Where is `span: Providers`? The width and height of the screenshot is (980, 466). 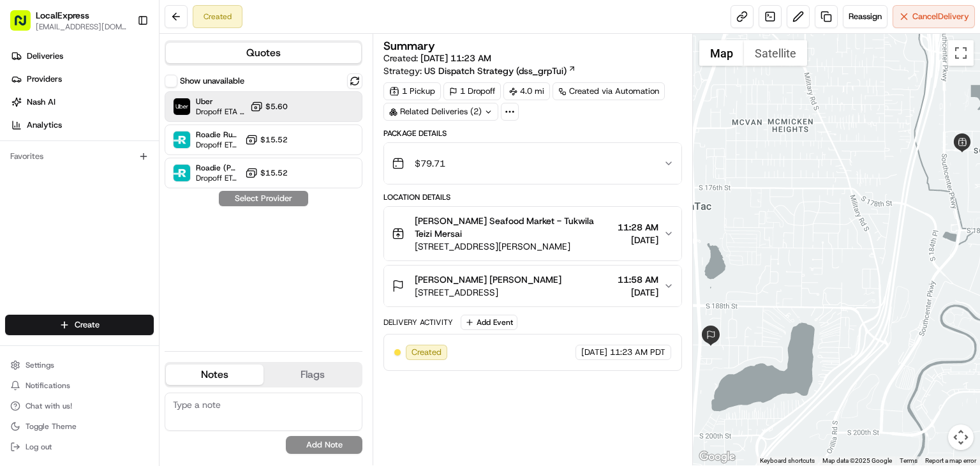
span: Providers is located at coordinates (44, 79).